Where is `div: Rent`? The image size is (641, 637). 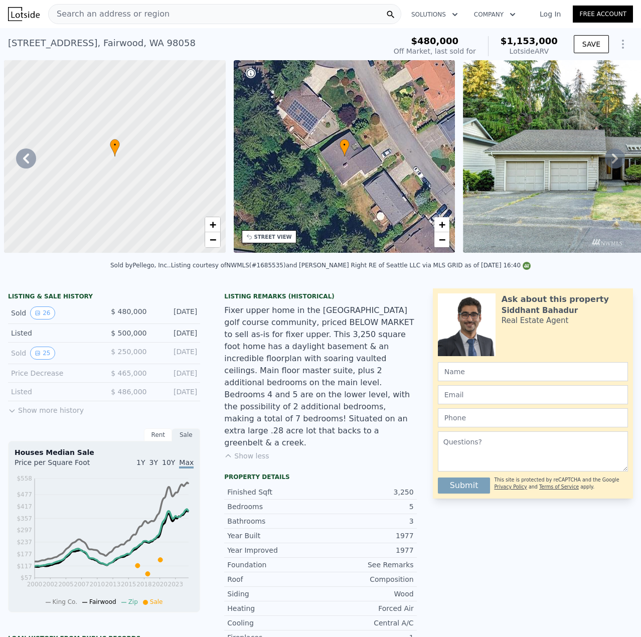 div: Rent is located at coordinates (158, 435).